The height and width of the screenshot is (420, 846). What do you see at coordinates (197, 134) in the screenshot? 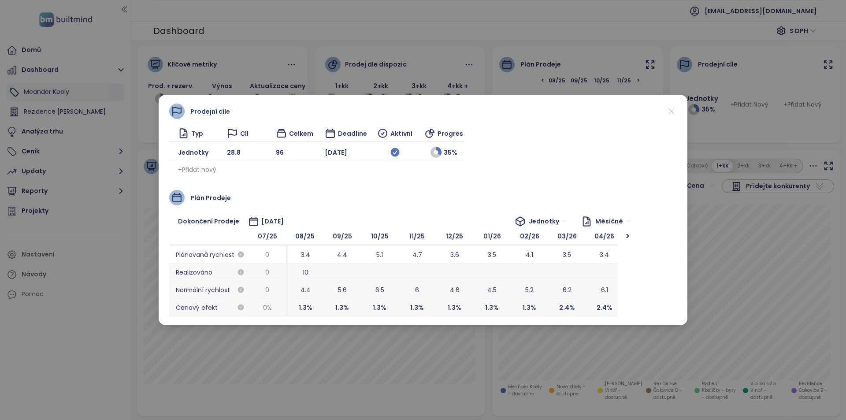
I see `span: Typ` at bounding box center [197, 134].